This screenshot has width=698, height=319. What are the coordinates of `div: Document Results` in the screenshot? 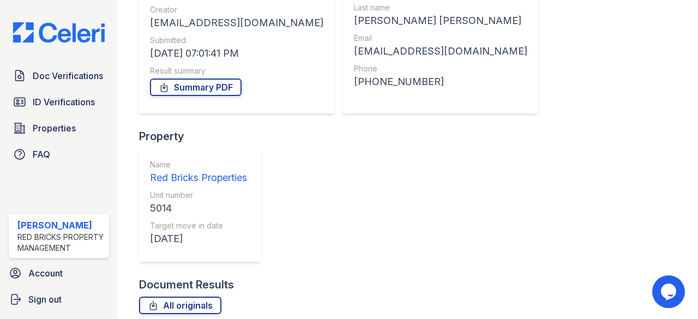 It's located at (187, 285).